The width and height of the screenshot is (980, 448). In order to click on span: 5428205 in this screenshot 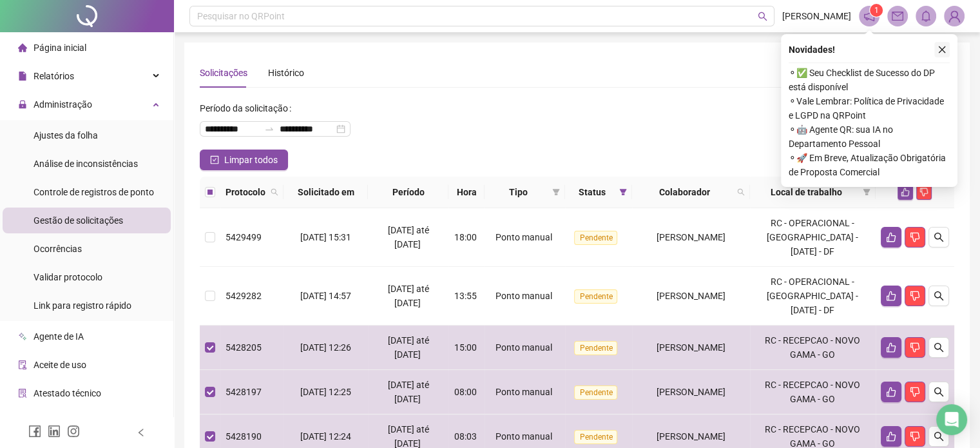, I will do `click(244, 347)`.